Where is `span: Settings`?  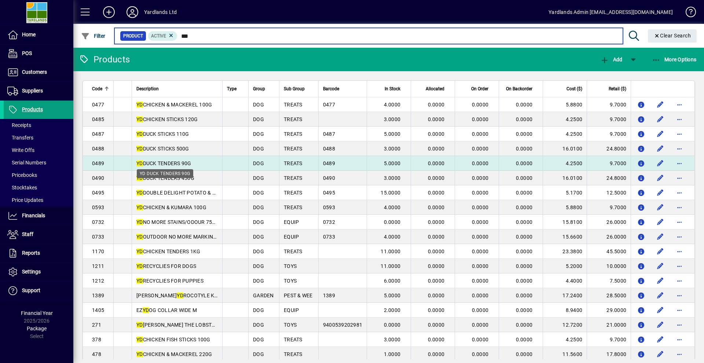 span: Settings is located at coordinates (31, 271).